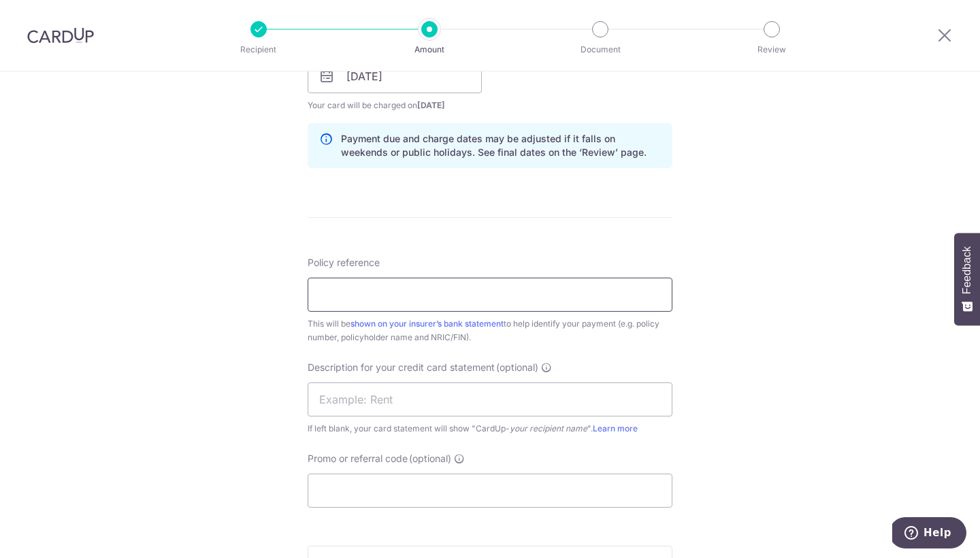  Describe the element at coordinates (967, 279) in the screenshot. I see `button: Feedback - Show survey` at that location.